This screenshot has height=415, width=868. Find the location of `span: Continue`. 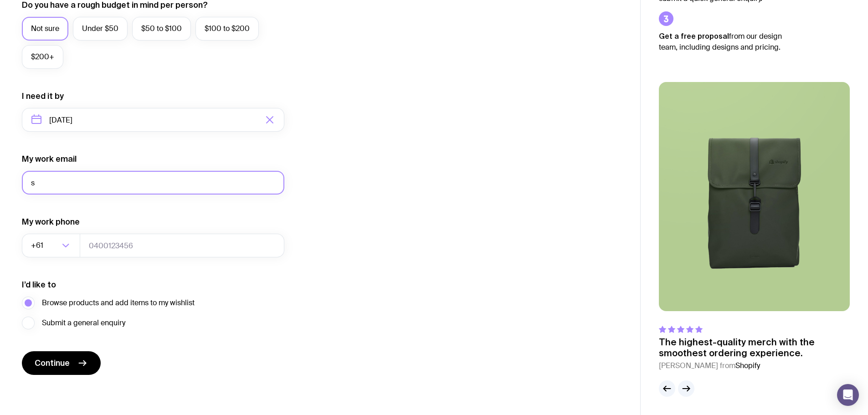

span: Continue is located at coordinates (52, 363).